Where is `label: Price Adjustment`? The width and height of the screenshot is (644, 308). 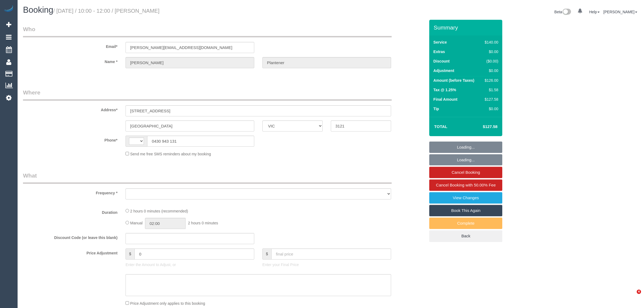 label: Price Adjustment is located at coordinates (70, 252).